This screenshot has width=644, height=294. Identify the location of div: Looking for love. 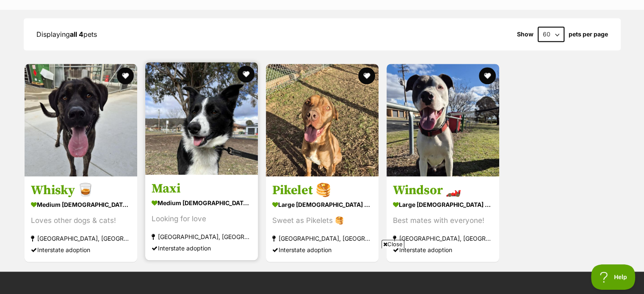
(202, 219).